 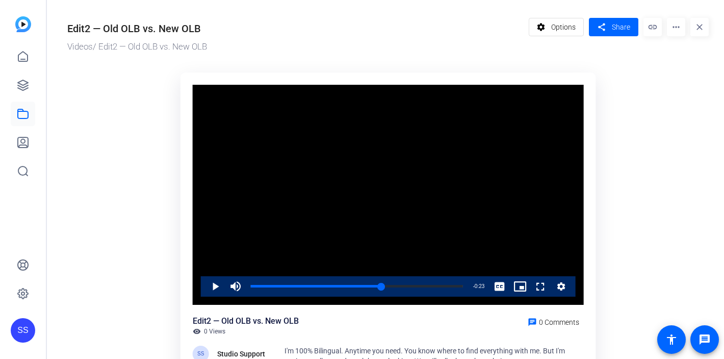 I want to click on a: 0 Comments, so click(x=553, y=321).